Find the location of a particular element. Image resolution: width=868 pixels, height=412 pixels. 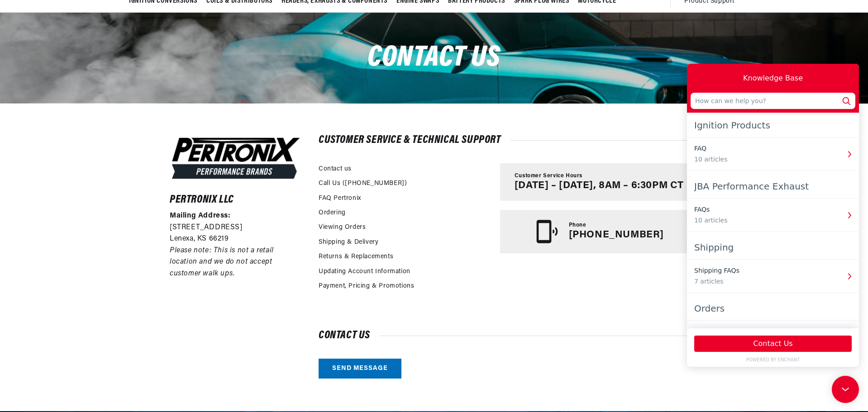

p: Lenexa, KS 66219 is located at coordinates (236, 239).